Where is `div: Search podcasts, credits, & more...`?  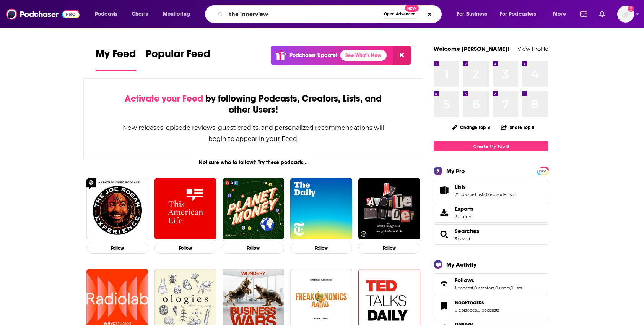 div: Search podcasts, credits, & more... is located at coordinates (331, 14).